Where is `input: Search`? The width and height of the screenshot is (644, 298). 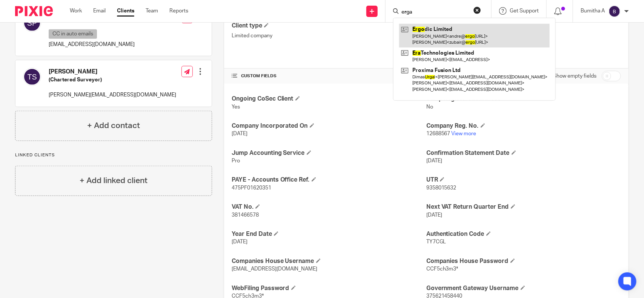 input: Search is located at coordinates (435, 12).